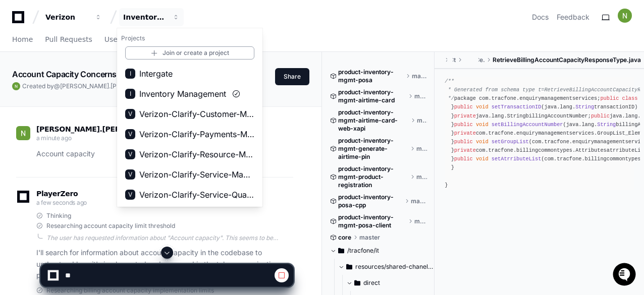 The width and height of the screenshot is (644, 295). What do you see at coordinates (373, 177) in the screenshot?
I see `span: product-inventory-mgmt-product-registration` at bounding box center [373, 177].